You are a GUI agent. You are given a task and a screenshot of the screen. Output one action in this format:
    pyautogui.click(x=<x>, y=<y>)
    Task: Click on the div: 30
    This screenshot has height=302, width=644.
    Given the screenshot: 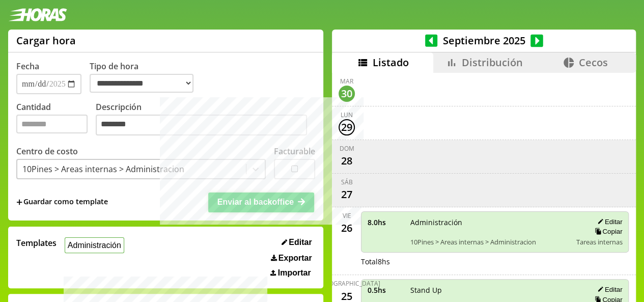 What is the action you would take?
    pyautogui.click(x=347, y=94)
    